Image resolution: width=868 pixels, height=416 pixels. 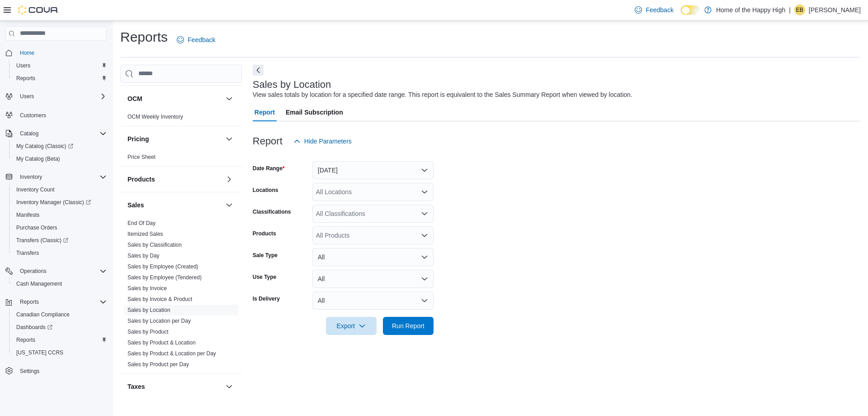 What do you see at coordinates (149, 310) in the screenshot?
I see `span: Sales by Location` at bounding box center [149, 310].